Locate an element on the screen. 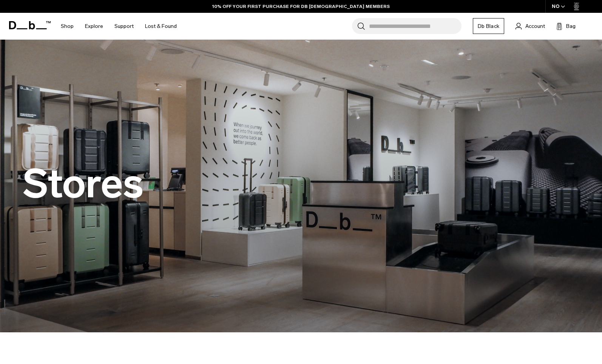 The image size is (602, 364). a: Db Black is located at coordinates (488, 26).